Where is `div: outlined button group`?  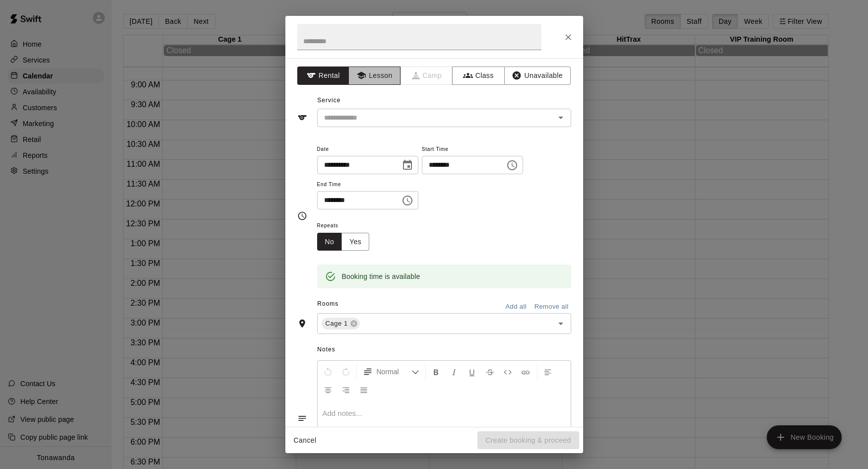 div: outlined button group is located at coordinates (344, 242).